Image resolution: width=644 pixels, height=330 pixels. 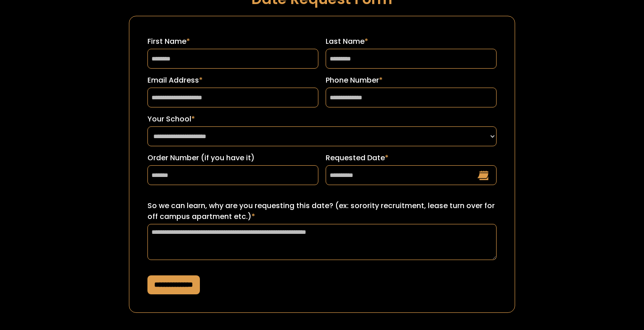 What do you see at coordinates (411, 42) in the screenshot?
I see `label: Last Name` at bounding box center [411, 42].